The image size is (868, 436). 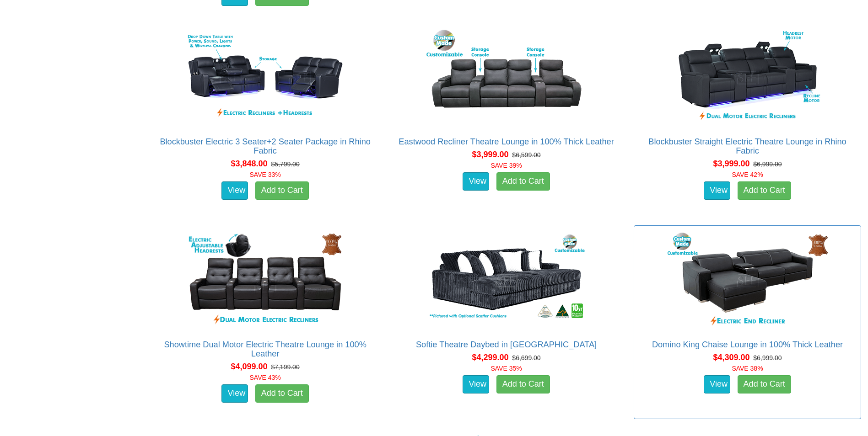 What do you see at coordinates (249, 163) in the screenshot?
I see `span: $3,848.00` at bounding box center [249, 163].